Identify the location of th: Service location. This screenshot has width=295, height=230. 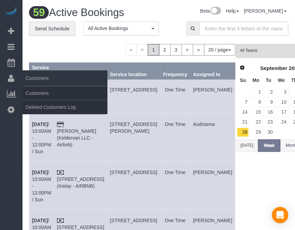
(134, 71).